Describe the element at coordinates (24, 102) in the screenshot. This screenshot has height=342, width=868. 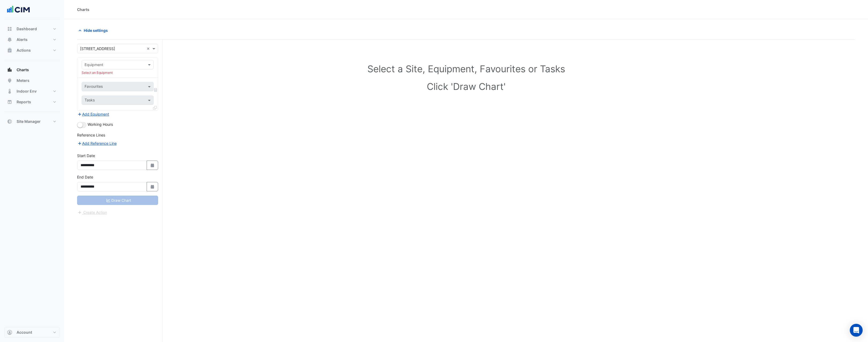
I see `span: Reports` at that location.